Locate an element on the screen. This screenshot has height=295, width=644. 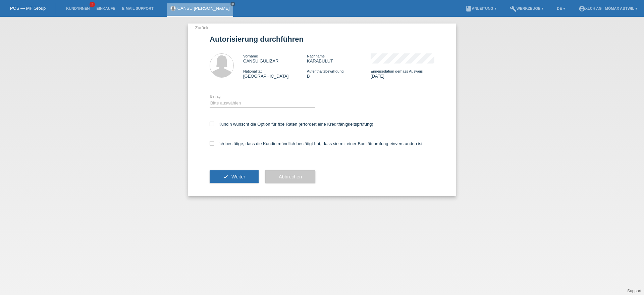
button: check Weiter is located at coordinates (234, 177).